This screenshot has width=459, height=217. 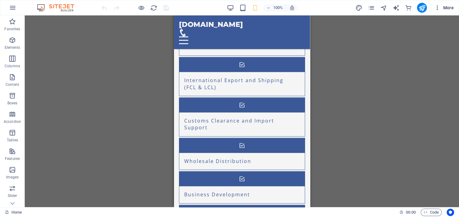 What do you see at coordinates (371, 8) in the screenshot?
I see `i: Pages (Ctrl+Alt+S)` at bounding box center [371, 8].